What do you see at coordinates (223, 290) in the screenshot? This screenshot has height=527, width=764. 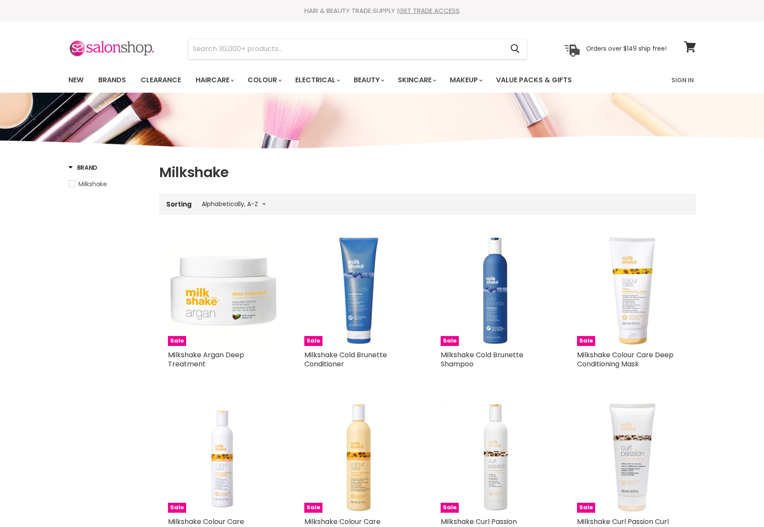 I see `img: Milkshake Argan Deep Treatment` at bounding box center [223, 290].